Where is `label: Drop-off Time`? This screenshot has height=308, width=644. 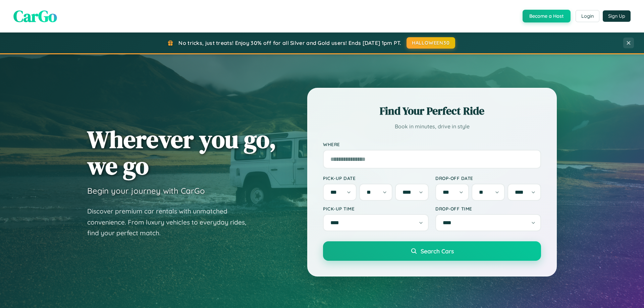 label: Drop-off Time is located at coordinates (488, 209).